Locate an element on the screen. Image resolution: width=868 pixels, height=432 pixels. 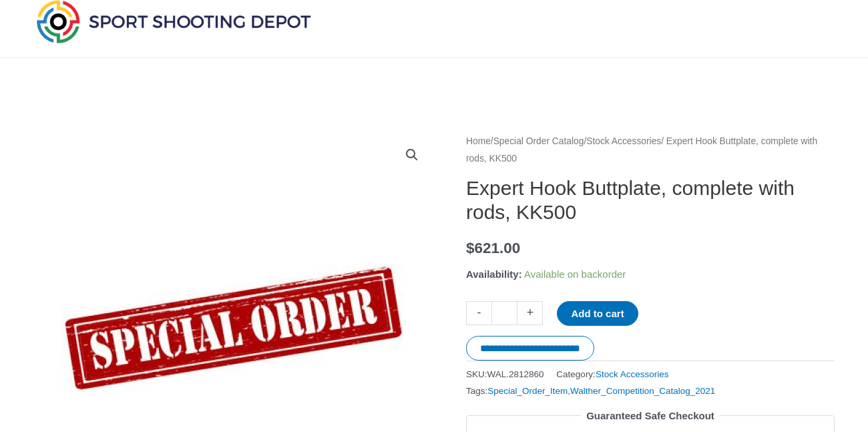
span: SKU: is located at coordinates (505, 374).